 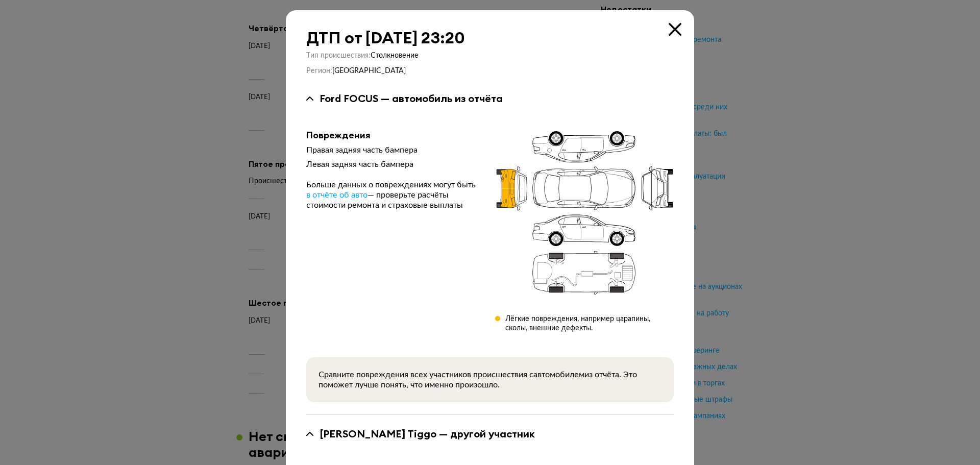 I want to click on div: Больше данных о повреждениях могут быть — проверьте расчёты стоимости ремонта и страховые выплаты, so click(x=392, y=195).